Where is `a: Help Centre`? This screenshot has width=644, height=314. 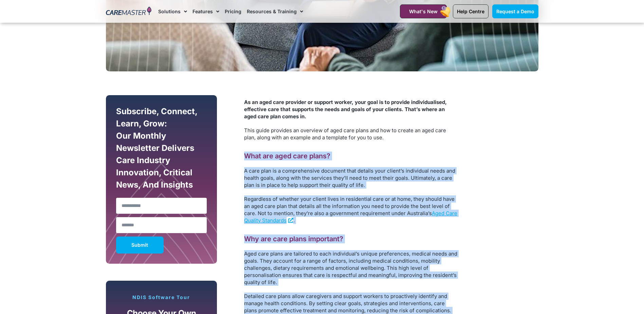
a: Help Centre is located at coordinates (471, 11).